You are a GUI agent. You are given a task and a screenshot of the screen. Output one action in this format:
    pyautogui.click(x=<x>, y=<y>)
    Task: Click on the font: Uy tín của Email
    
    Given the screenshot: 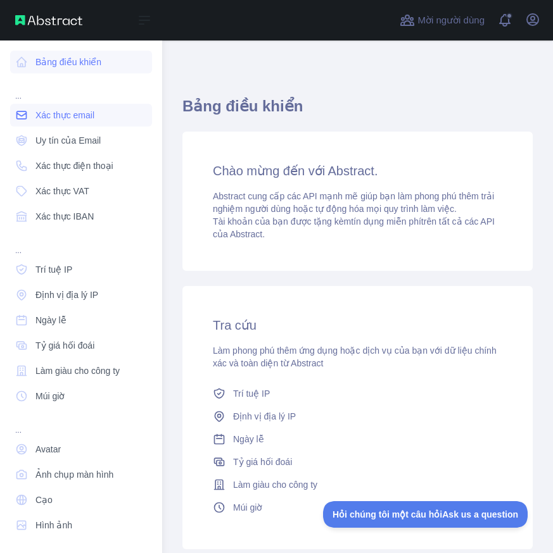 What is the action you would take?
    pyautogui.click(x=68, y=141)
    